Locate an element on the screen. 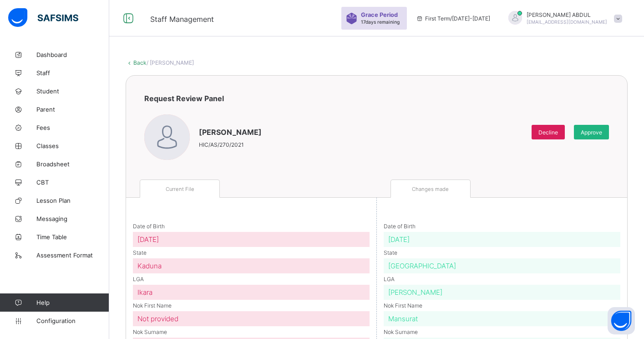 The width and height of the screenshot is (644, 339). span: 17 days remaining is located at coordinates (380, 22).